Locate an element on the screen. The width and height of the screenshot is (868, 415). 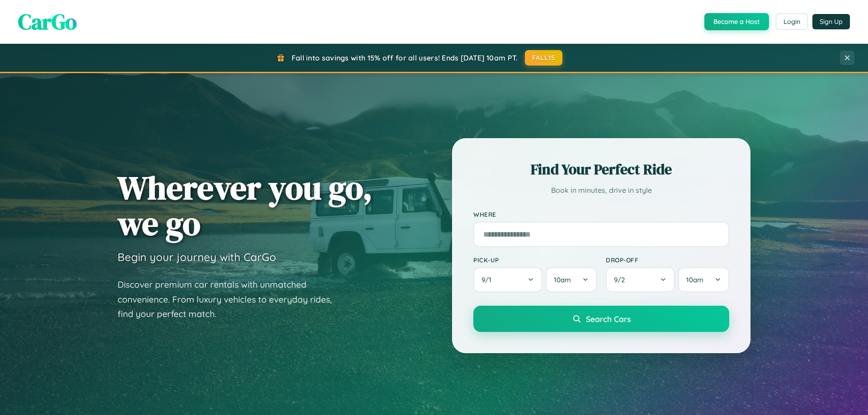
button: Login is located at coordinates (791, 22).